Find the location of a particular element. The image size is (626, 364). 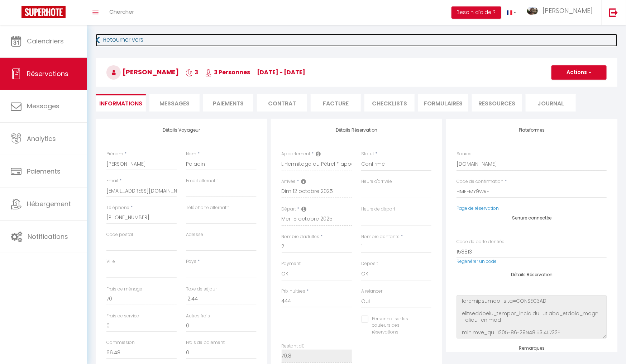

a: Page de réservation is located at coordinates (478, 208).